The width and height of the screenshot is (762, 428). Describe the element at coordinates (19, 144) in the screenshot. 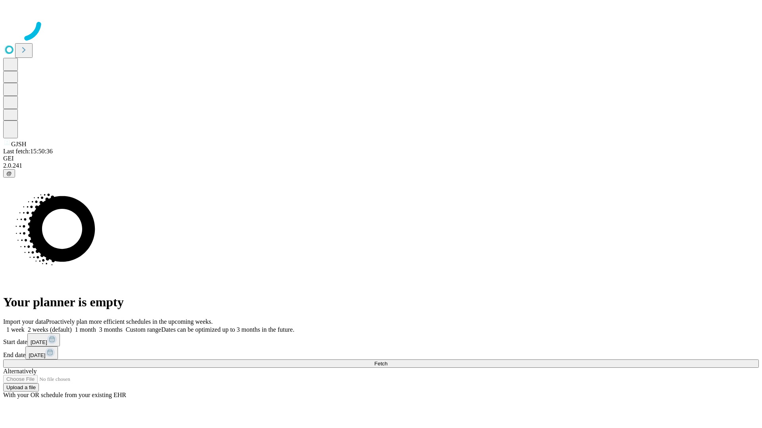

I see `span: GJSH` at that location.